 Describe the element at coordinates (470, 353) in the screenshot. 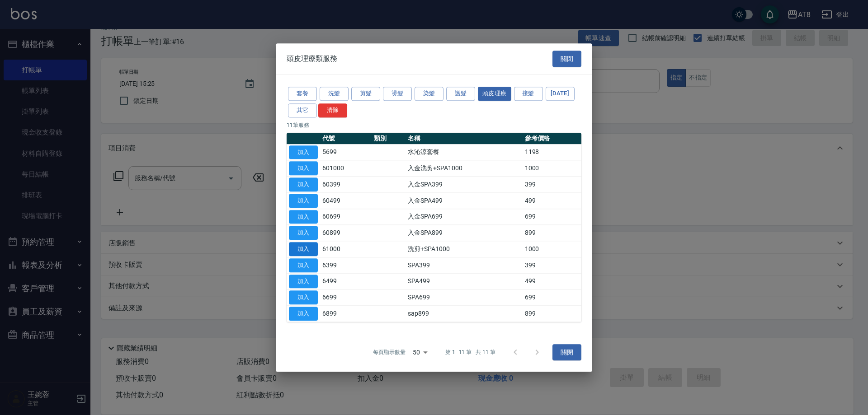

I see `p: 第 1–11 筆 共 11 筆` at that location.